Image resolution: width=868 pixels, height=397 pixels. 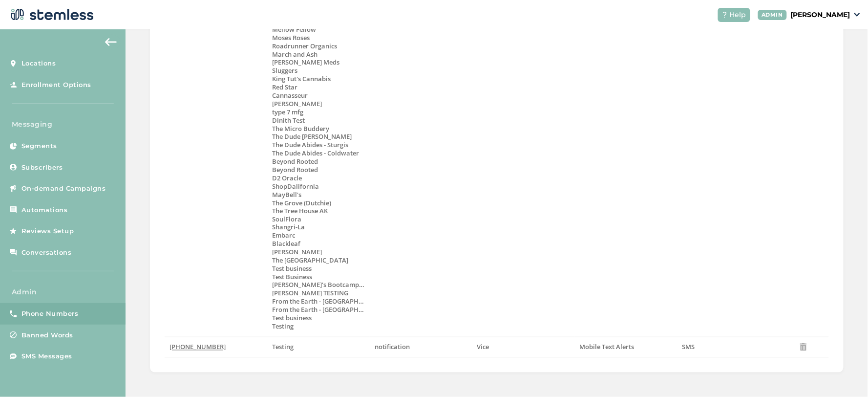 I want to click on span: Vice, so click(x=483, y=347).